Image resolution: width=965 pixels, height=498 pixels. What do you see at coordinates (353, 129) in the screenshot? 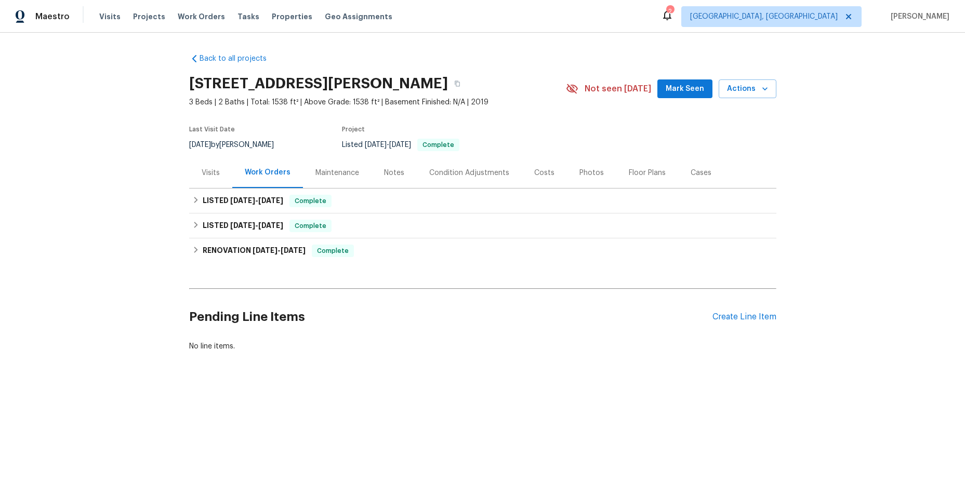
I see `span: Project` at bounding box center [353, 129].